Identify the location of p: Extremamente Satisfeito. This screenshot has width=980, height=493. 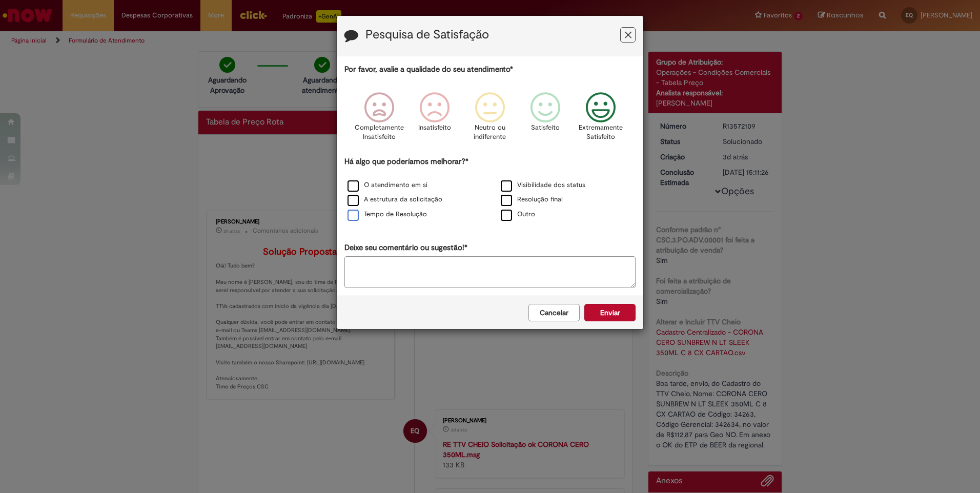
(601, 132).